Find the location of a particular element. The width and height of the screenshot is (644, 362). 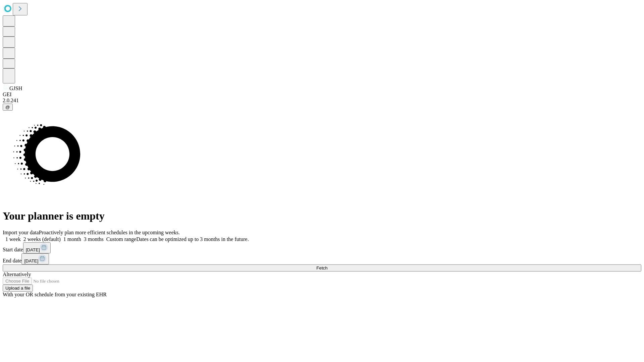

span: 3 months is located at coordinates (94, 239).